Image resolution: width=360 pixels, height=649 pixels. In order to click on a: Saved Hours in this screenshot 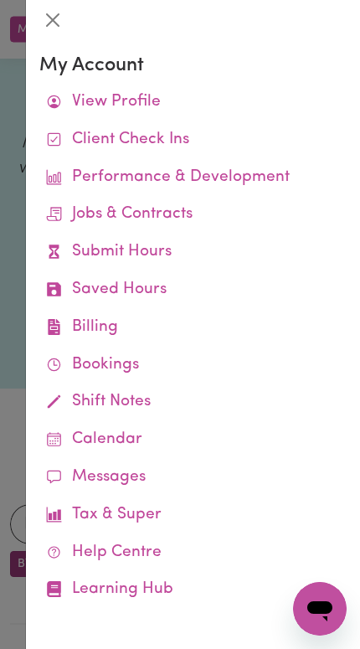, I will do `click(192, 290)`.